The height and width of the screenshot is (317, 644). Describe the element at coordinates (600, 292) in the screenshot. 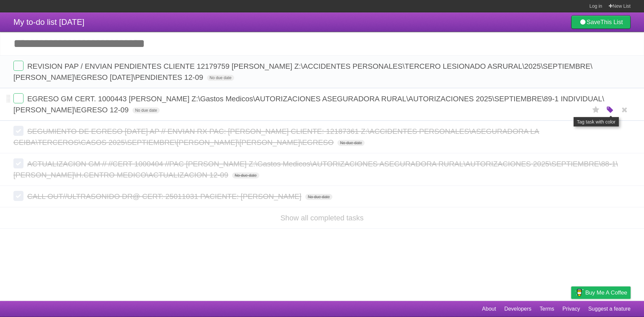

I see `a: Buy me a coffee` at that location.